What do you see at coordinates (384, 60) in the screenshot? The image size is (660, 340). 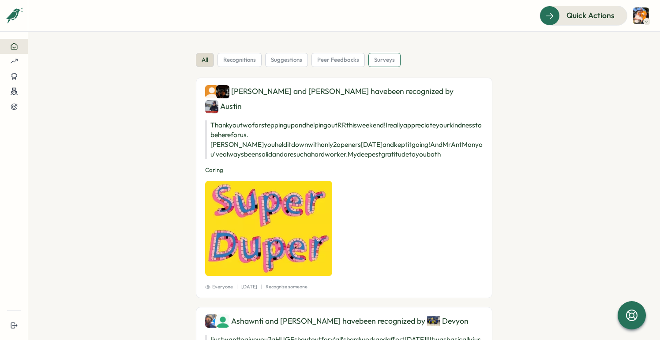 I see `span: surveys` at bounding box center [384, 60].